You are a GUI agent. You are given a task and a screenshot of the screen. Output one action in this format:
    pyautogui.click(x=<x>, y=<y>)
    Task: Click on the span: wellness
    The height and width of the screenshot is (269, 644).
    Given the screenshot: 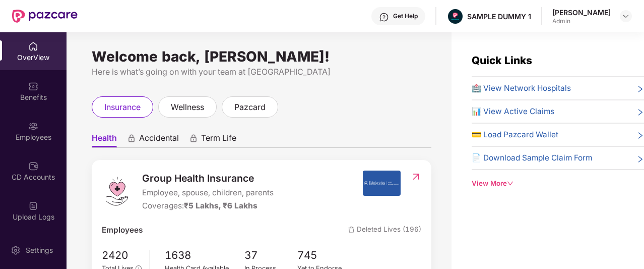 What is the action you would take?
    pyautogui.click(x=187, y=107)
    